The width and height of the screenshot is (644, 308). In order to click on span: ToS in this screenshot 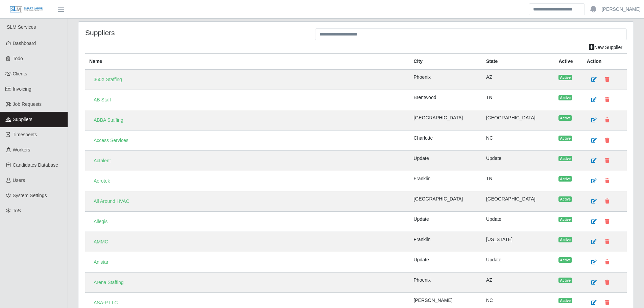, I will do `click(17, 211)`.